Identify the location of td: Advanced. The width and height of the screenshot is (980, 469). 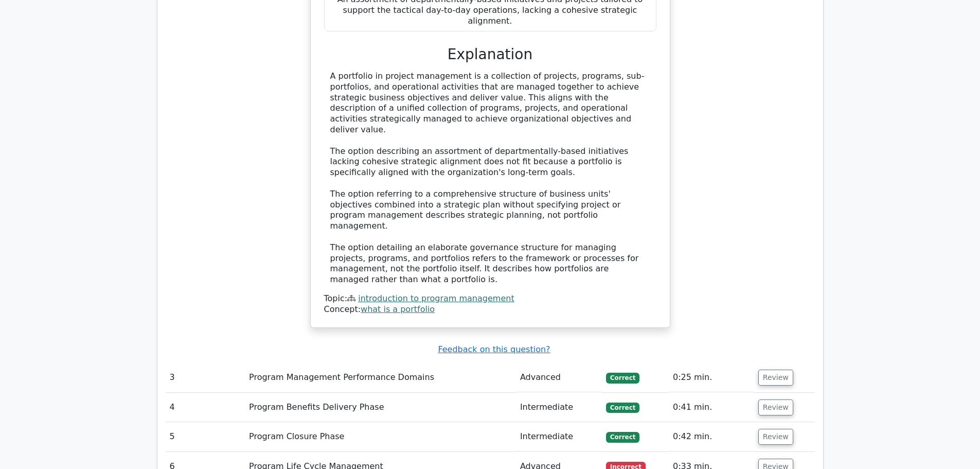
(559, 377).